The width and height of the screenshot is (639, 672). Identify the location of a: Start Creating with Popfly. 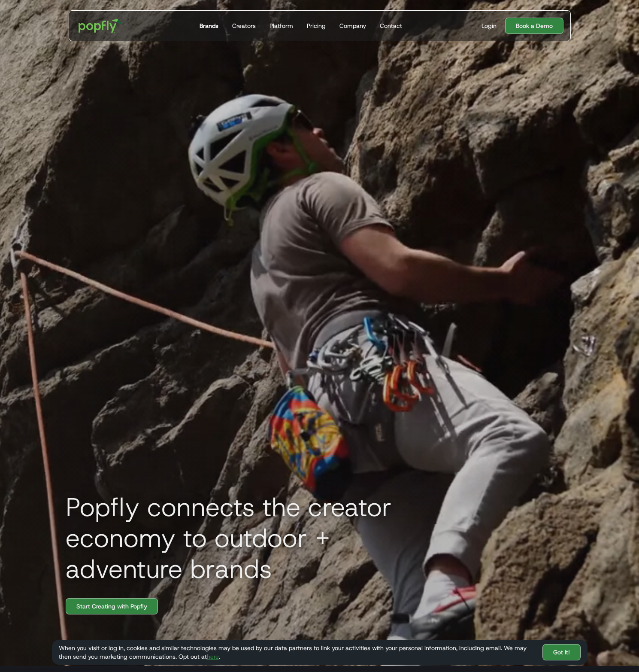
(112, 607).